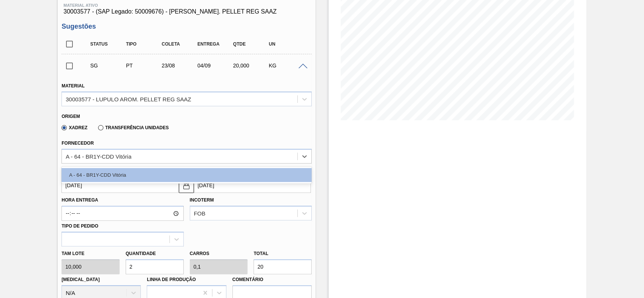 This screenshot has height=298, width=644. I want to click on div: 23/08/2025, so click(179, 65).